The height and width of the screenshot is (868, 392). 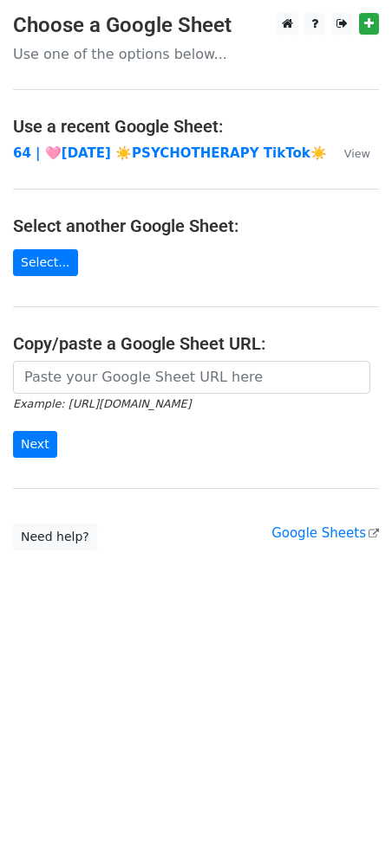 I want to click on a: Google Sheets, so click(x=325, y=533).